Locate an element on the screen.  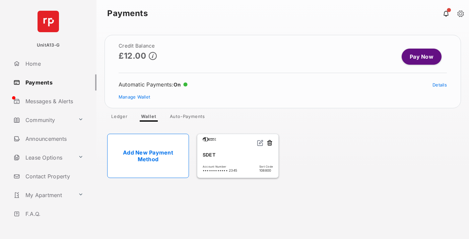
a: Add New Payment Method is located at coordinates (148, 156).